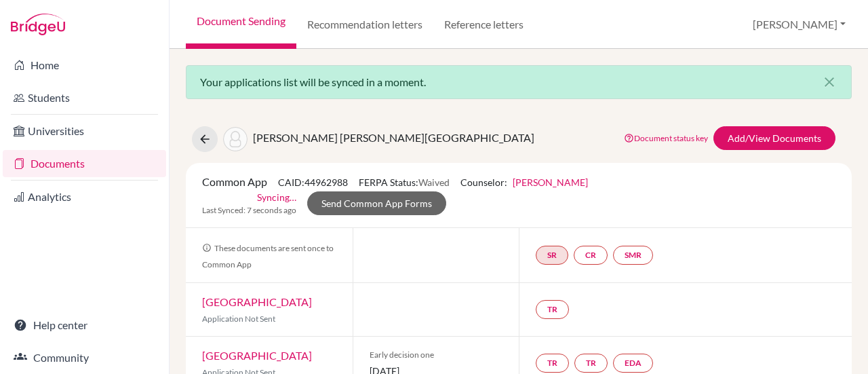 This screenshot has height=374, width=868. I want to click on span: Last Synced: 7 seconds ago, so click(249, 211).